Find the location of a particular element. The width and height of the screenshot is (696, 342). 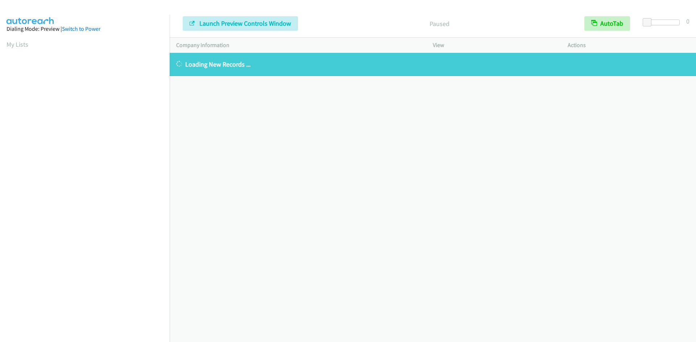

p: Loading New Records ... is located at coordinates (433, 64).